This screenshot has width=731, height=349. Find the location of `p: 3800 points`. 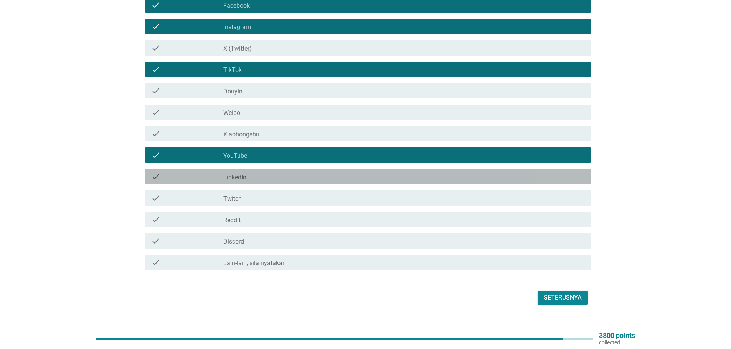

p: 3800 points is located at coordinates (617, 336).